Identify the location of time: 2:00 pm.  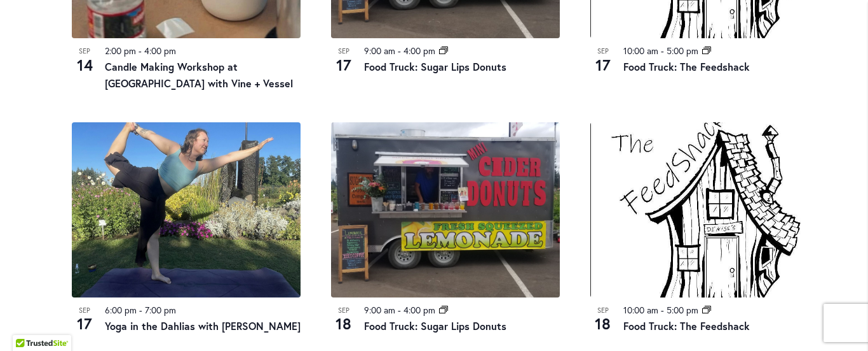
(120, 50).